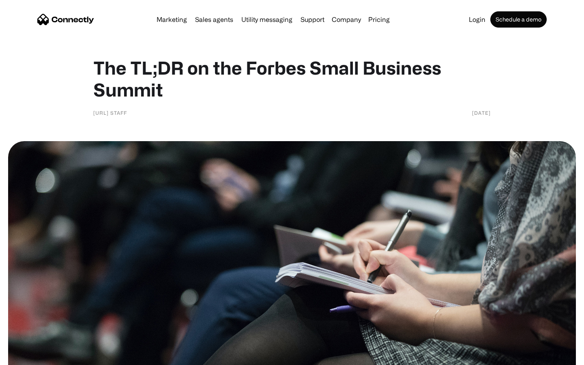 Image resolution: width=584 pixels, height=365 pixels. I want to click on a: Sales agents, so click(214, 19).